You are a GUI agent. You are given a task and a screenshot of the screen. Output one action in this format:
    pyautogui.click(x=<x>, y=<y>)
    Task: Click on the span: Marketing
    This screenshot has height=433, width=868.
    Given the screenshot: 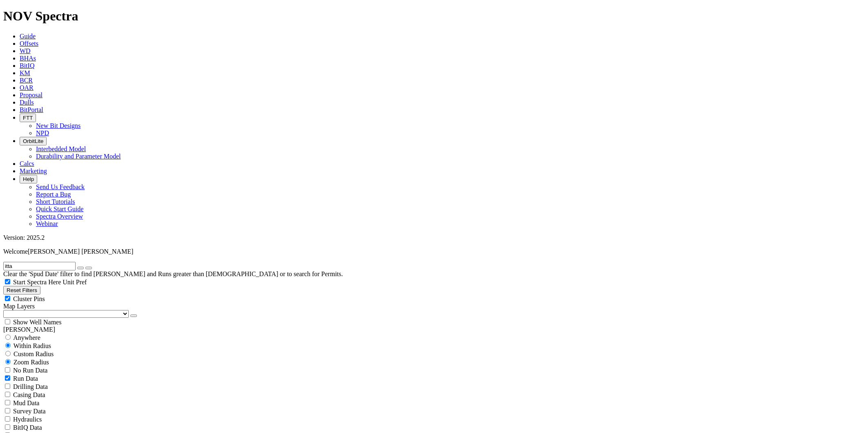 What is the action you would take?
    pyautogui.click(x=33, y=171)
    